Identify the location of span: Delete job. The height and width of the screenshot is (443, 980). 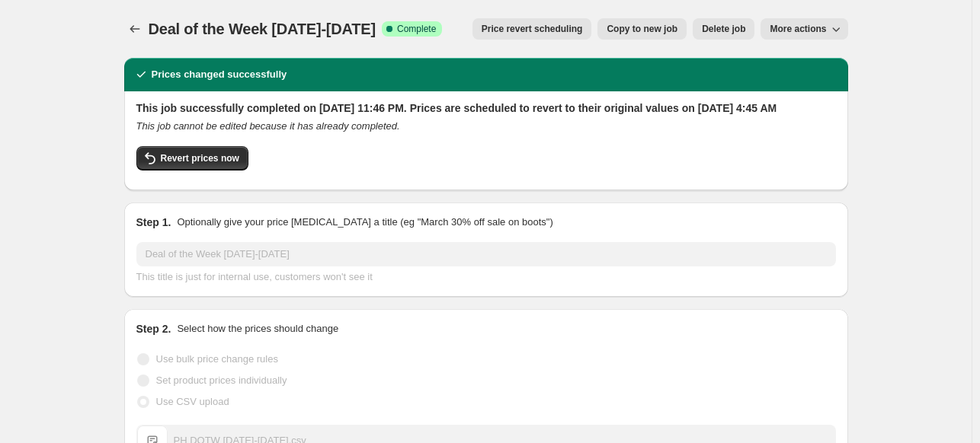
(723, 28).